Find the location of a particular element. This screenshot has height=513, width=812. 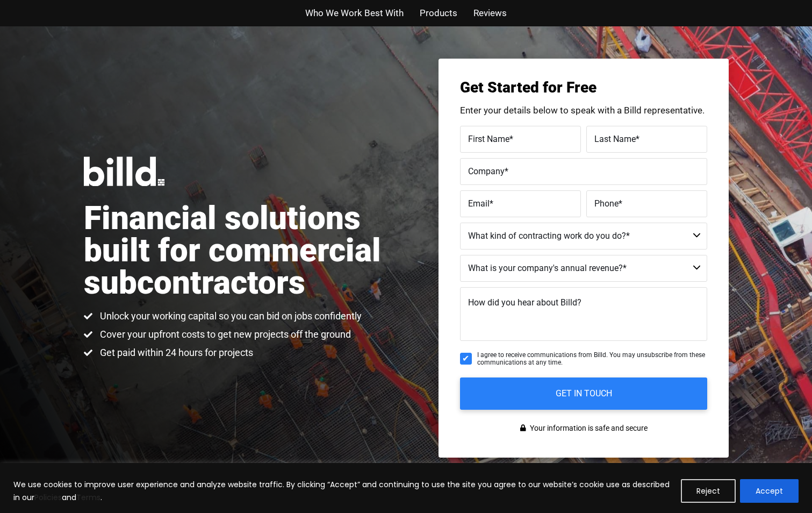

span: Email is located at coordinates (479, 203).